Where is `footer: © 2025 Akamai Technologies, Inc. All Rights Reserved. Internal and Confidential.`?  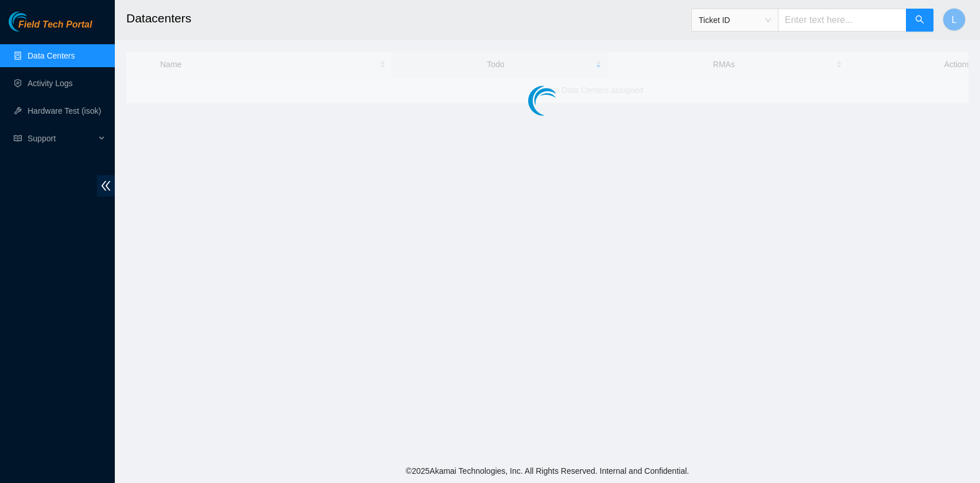
footer: © 2025 Akamai Technologies, Inc. All Rights Reserved. Internal and Confidential. is located at coordinates (547, 471).